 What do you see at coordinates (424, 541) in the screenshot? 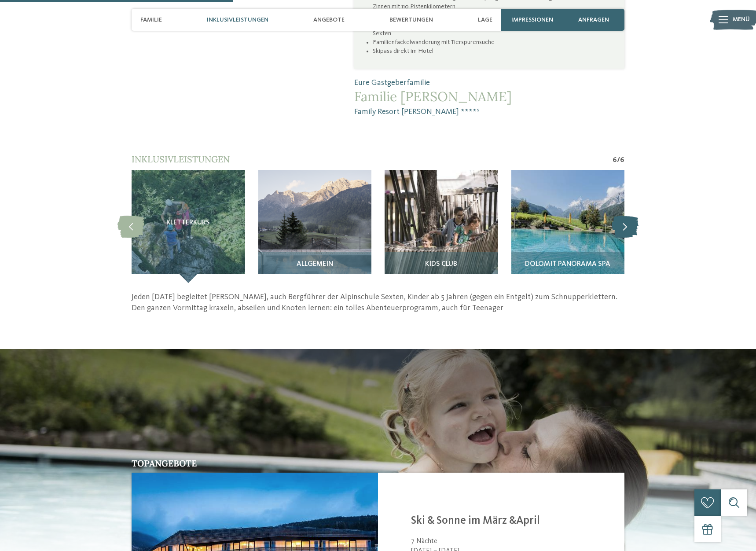
I see `span: 7 Nächte` at bounding box center [424, 541].